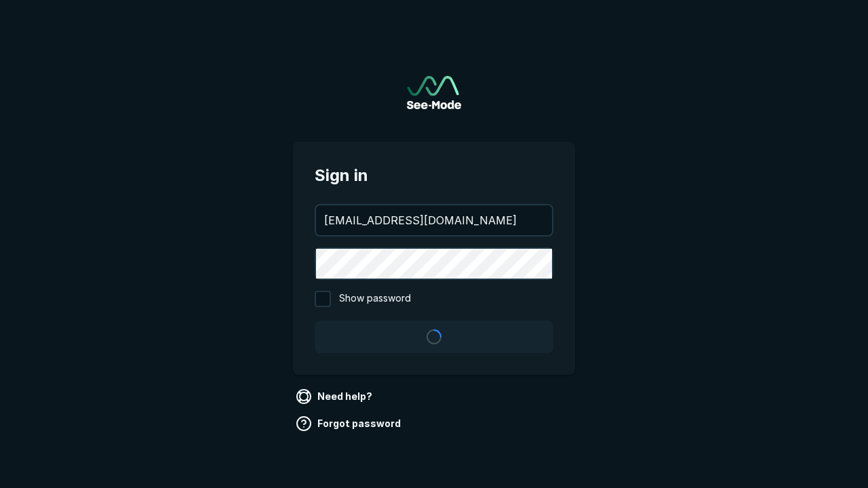  I want to click on a: Need help?, so click(335, 396).